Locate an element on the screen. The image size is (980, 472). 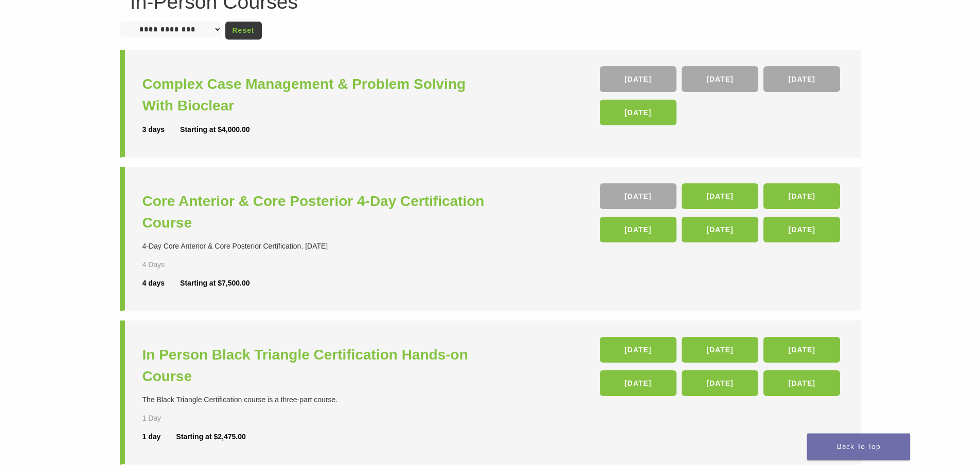
div: Starting at $4,000.00 is located at coordinates (214, 130).